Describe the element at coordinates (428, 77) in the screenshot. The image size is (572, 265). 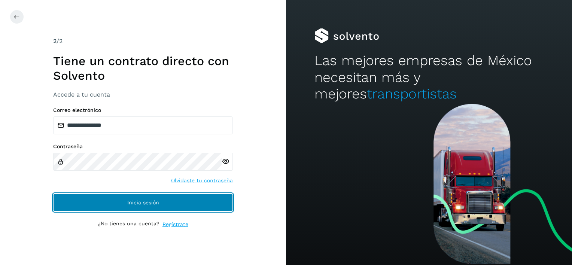
I see `h2: Las mejores empresas de México necesitan más y mejores` at that location.